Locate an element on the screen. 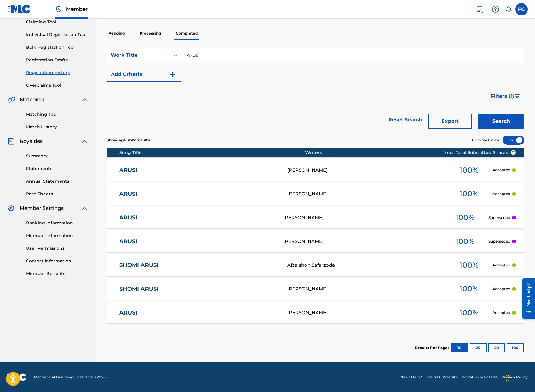 This screenshot has height=392, width=535. div: Help is located at coordinates (496, 9).